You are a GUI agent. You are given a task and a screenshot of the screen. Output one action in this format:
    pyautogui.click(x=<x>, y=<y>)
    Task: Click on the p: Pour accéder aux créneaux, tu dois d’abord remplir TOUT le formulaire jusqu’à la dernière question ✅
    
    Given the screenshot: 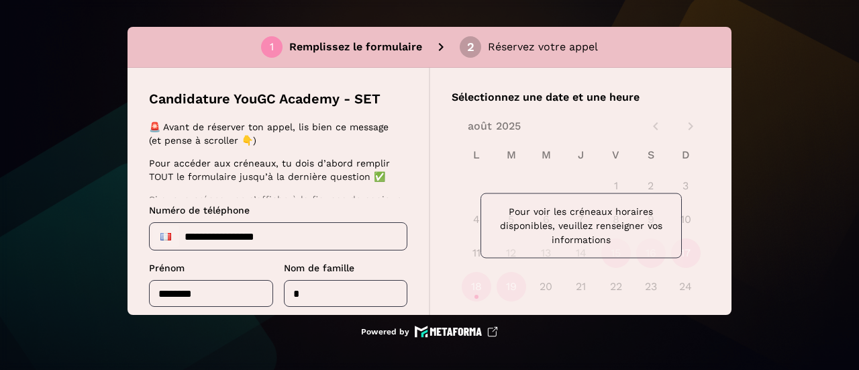 What is the action you would take?
    pyautogui.click(x=276, y=170)
    